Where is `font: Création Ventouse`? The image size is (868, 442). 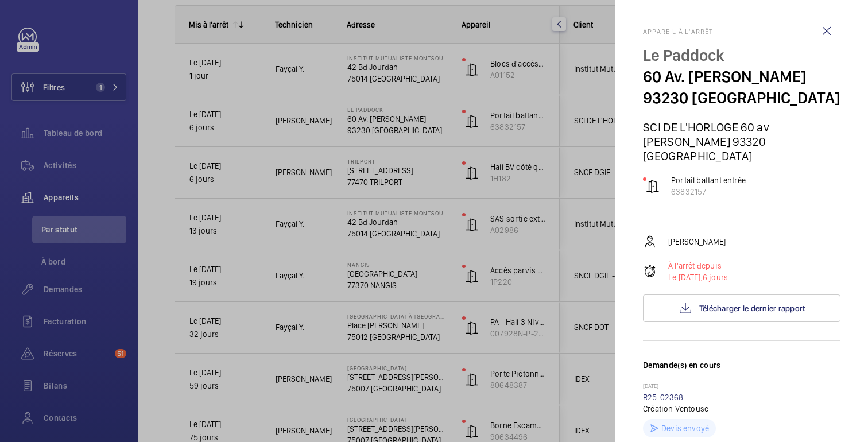
font: Création Ventouse is located at coordinates (675, 409).